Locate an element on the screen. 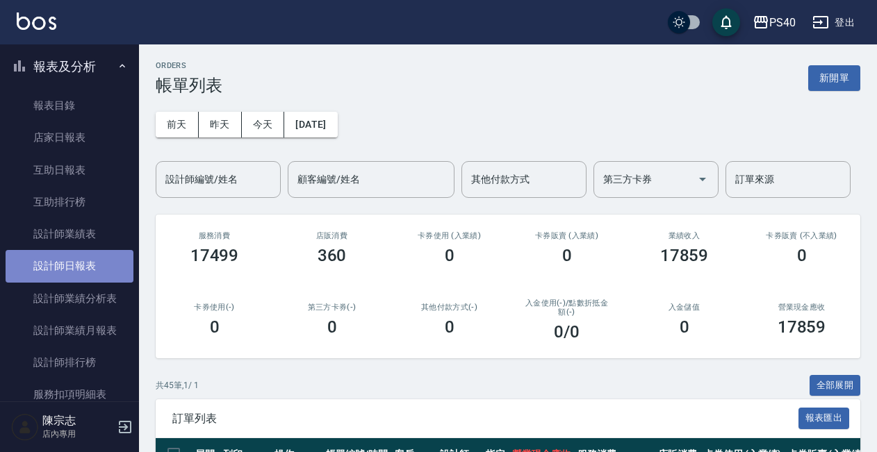  h2: 其他付款方式(-) is located at coordinates (449, 307).